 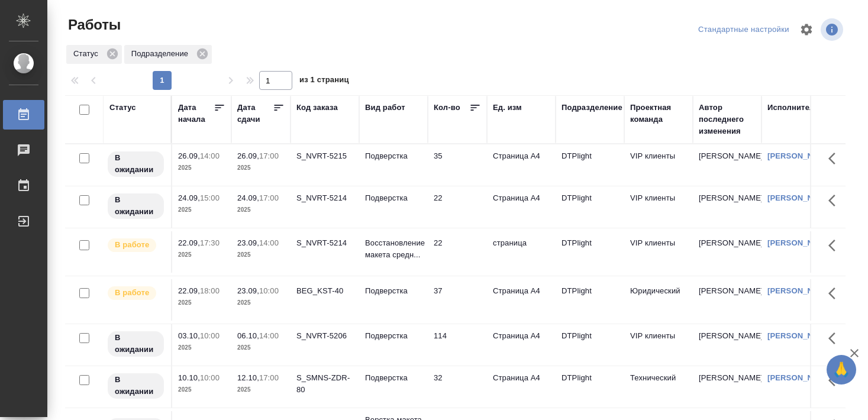 What do you see at coordinates (659, 114) in the screenshot?
I see `div: Проектная команда` at bounding box center [659, 114].